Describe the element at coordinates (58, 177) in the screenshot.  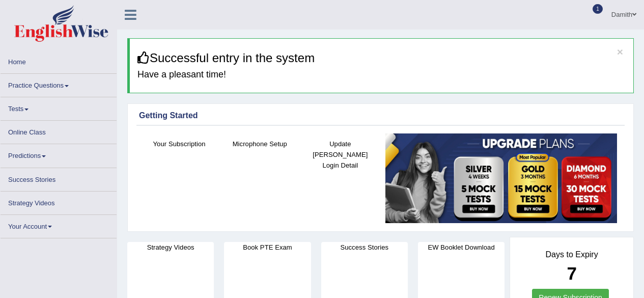
I see `a: Success Stories` at that location.